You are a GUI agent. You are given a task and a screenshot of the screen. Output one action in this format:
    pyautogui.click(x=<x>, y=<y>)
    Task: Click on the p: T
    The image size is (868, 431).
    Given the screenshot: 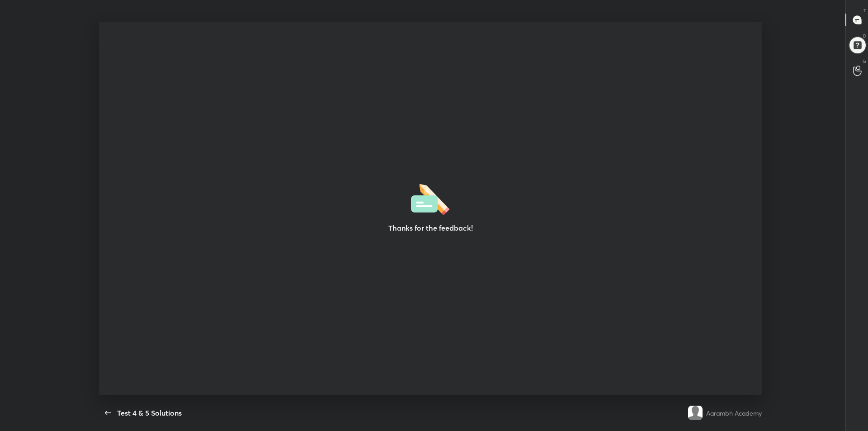 What is the action you would take?
    pyautogui.click(x=865, y=10)
    